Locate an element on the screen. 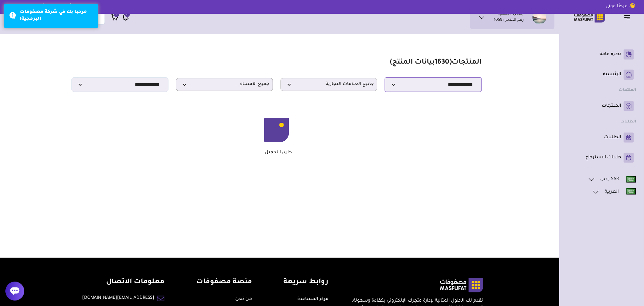 The width and height of the screenshot is (644, 306). p: جاري التحميل... is located at coordinates (277, 153).